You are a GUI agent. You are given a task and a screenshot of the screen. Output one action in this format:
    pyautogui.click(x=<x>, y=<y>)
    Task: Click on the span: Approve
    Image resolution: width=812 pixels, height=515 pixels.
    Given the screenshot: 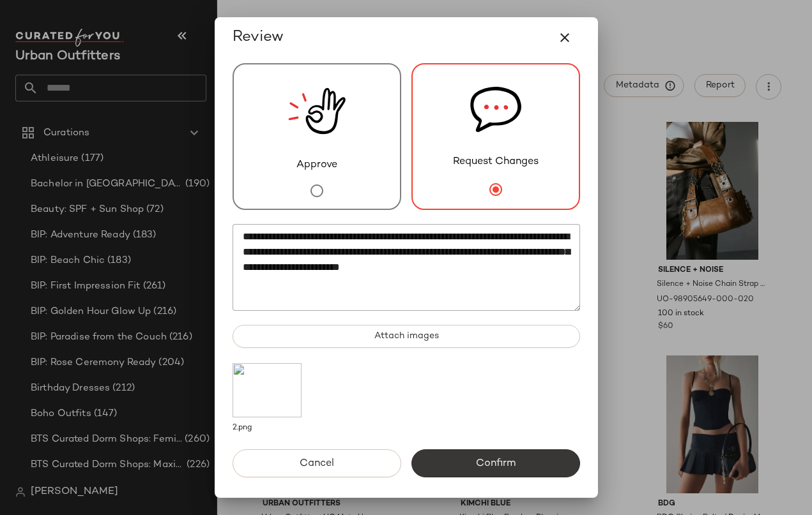 What is the action you would take?
    pyautogui.click(x=317, y=166)
    